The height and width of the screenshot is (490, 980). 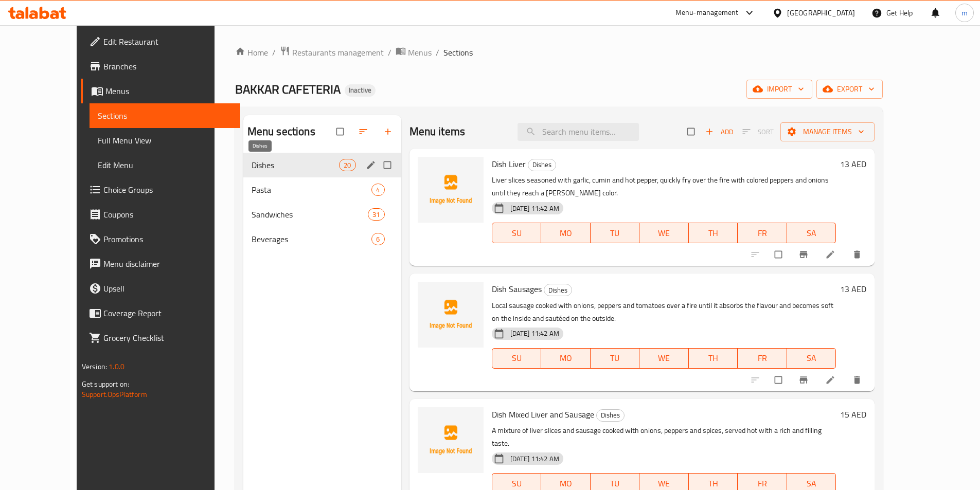 What do you see at coordinates (509, 164) in the screenshot?
I see `span: Dish Liver` at bounding box center [509, 164].